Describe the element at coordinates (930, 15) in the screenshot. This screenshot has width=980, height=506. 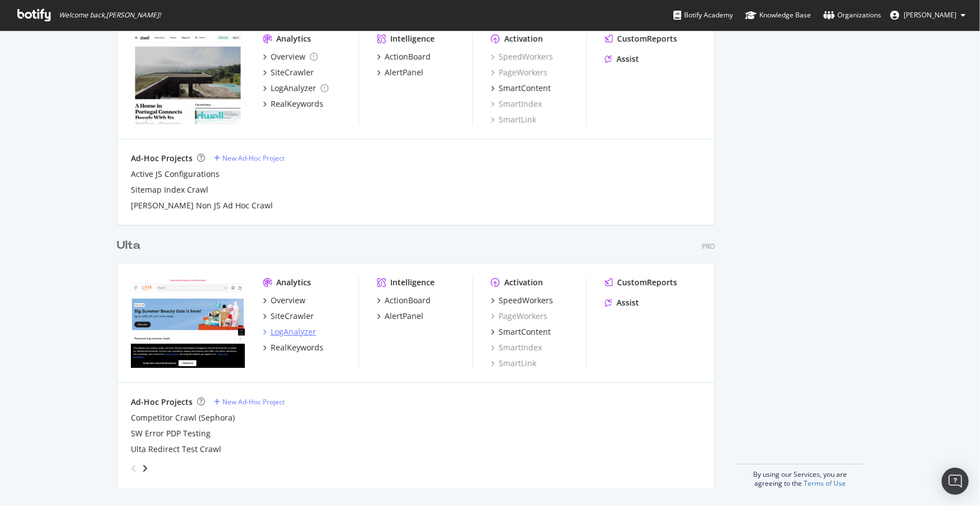
I see `span: Matthew Edgar` at that location.